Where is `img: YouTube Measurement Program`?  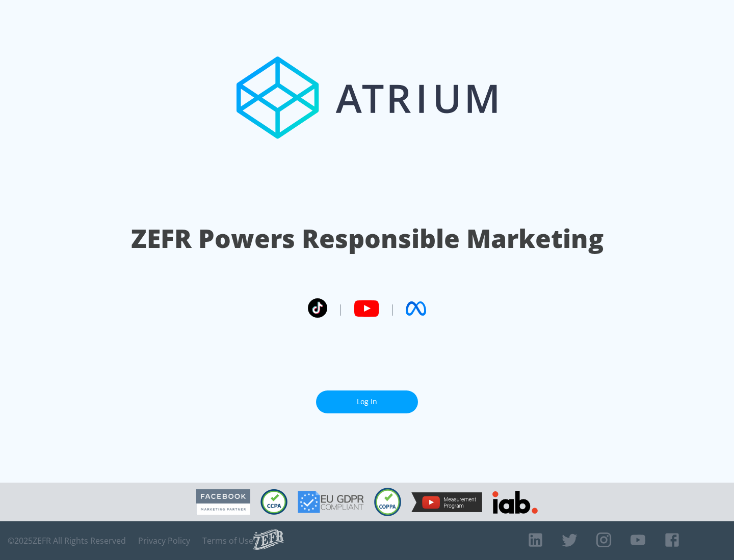
img: YouTube Measurement Program is located at coordinates (447, 502).